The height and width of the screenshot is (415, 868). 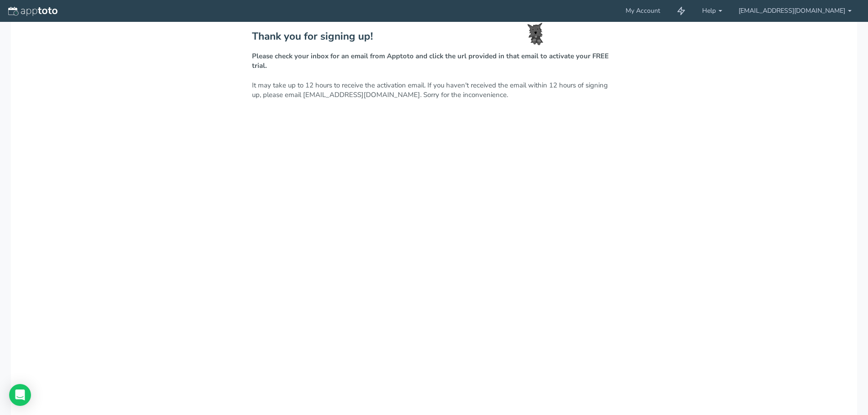 What do you see at coordinates (434, 76) in the screenshot?
I see `p: It may take up to 12 hours to receive the activation email. If you haven't received the email wit...` at bounding box center [434, 76].